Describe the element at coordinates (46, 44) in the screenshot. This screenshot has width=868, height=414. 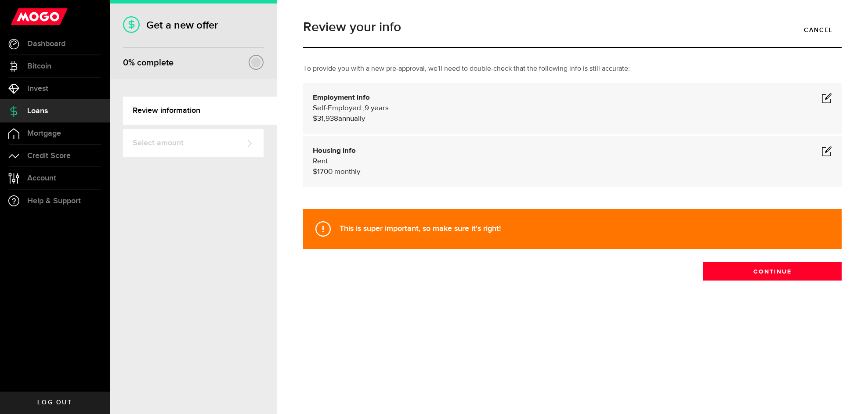
I see `span: Dashboard` at that location.